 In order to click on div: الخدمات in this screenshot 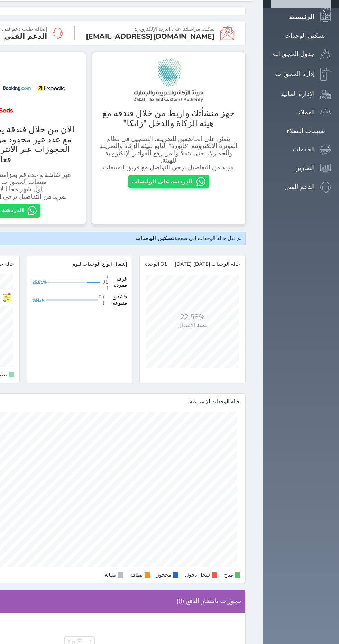, I will do `click(304, 149)`.